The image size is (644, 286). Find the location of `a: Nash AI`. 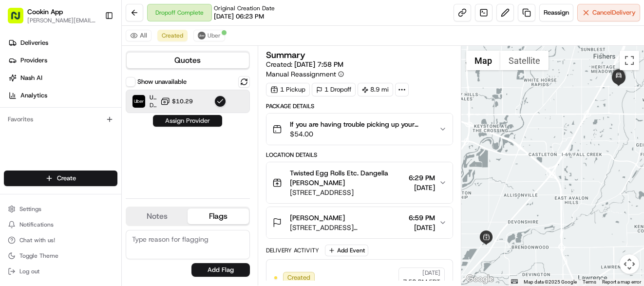

a: Nash AI is located at coordinates (63, 78).